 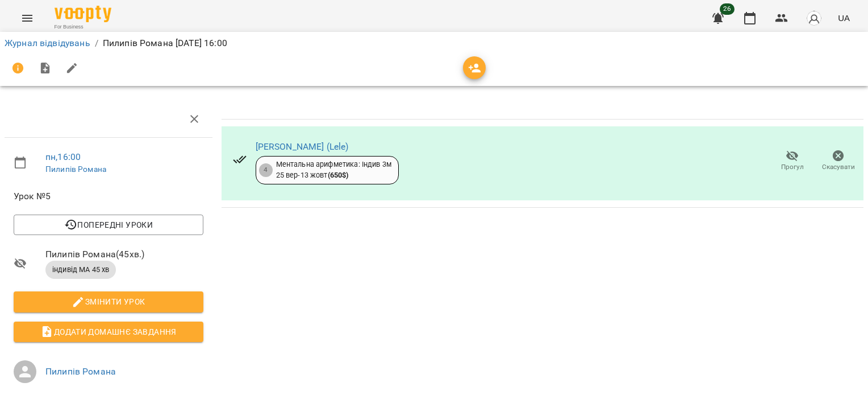 What do you see at coordinates (728, 9) in the screenshot?
I see `span: 26` at bounding box center [728, 9].